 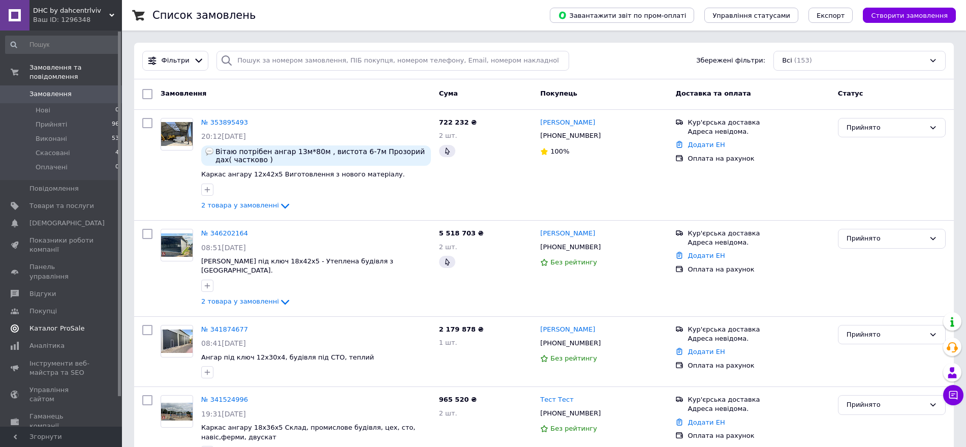 I want to click on span: Показники роботи компанії, so click(x=62, y=245).